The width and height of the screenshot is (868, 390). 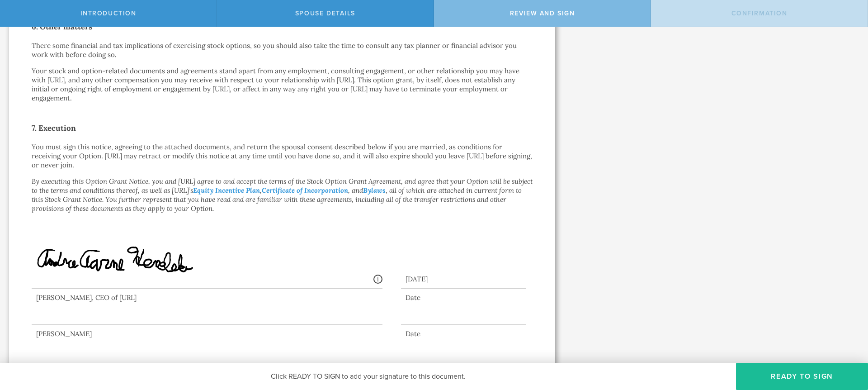 What do you see at coordinates (846, 341) in the screenshot?
I see `div: Chat Widget` at bounding box center [846, 341].